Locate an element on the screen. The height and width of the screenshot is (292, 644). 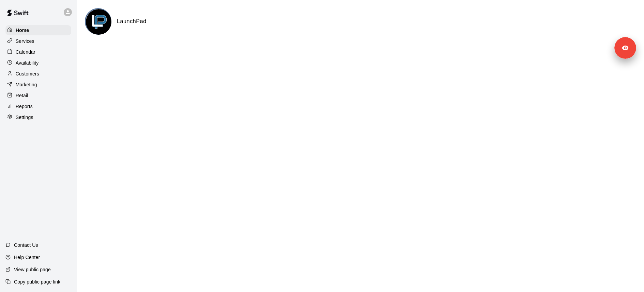
div: Reports is located at coordinates (38, 107).